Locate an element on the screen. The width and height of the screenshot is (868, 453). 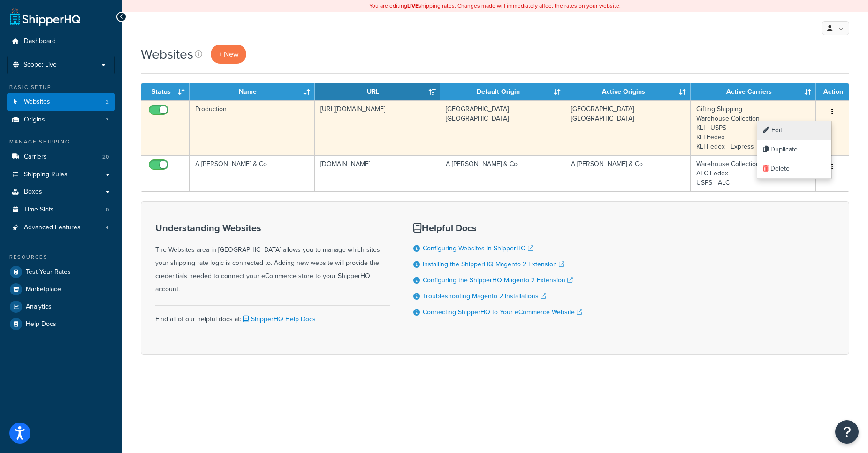
th: Active Carriers: activate to sort column ascending is located at coordinates (753, 92).